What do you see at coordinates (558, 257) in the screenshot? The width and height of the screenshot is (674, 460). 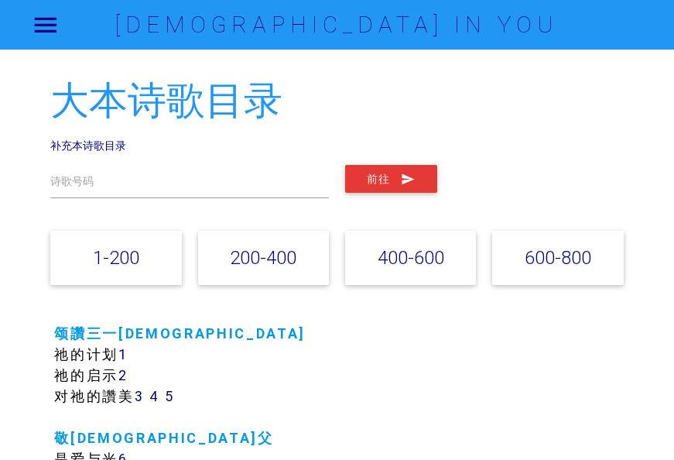 I see `a: 600-800` at bounding box center [558, 257].